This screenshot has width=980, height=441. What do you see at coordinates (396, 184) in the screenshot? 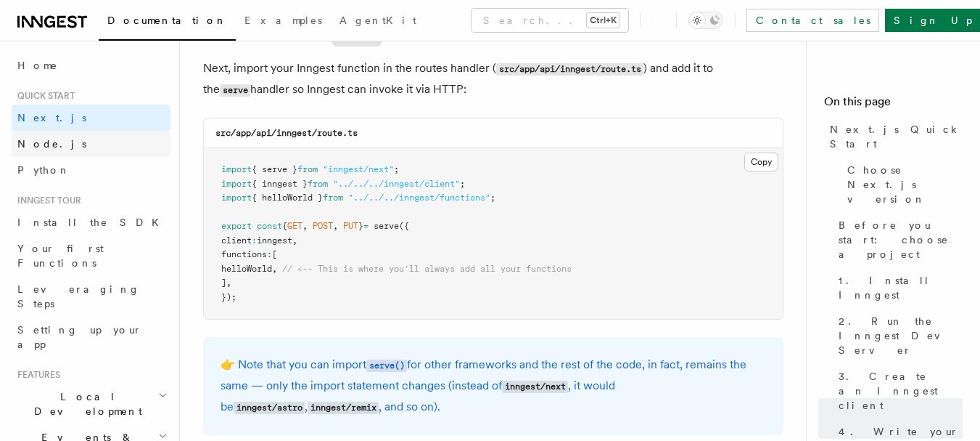
I see `span: "../../../inngest/client"` at bounding box center [396, 184].